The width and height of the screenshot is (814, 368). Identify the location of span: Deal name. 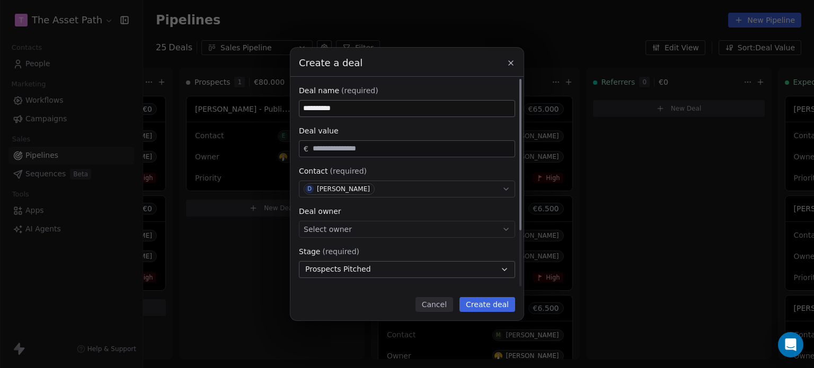
(319, 91).